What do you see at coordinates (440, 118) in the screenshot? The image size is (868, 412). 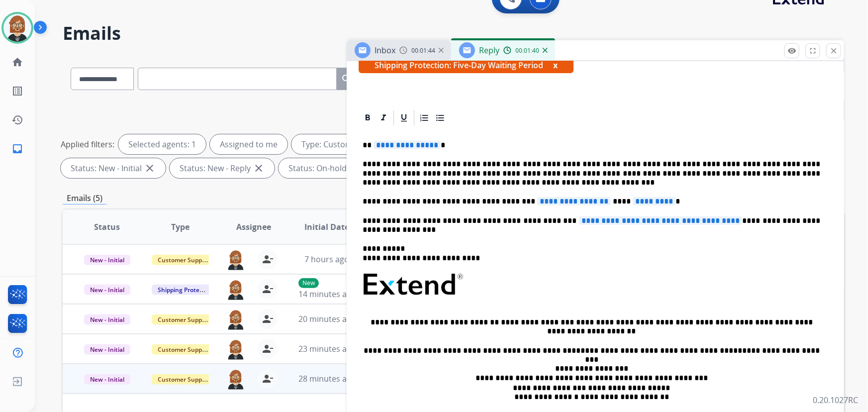 I see `div: Bullet List` at bounding box center [440, 118].